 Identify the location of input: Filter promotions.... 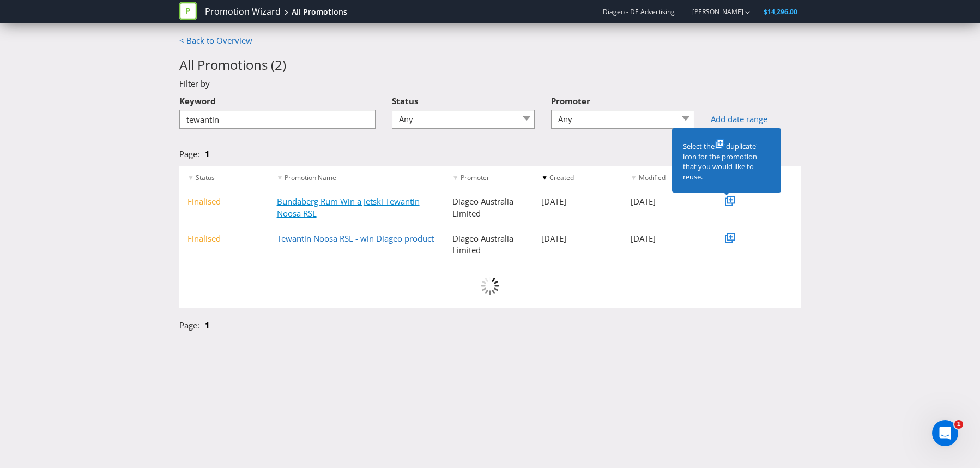
(277, 119).